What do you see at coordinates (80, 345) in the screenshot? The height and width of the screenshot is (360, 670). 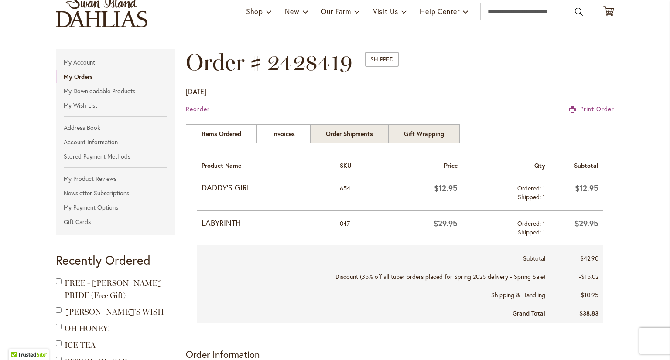 I see `a: ICE TEA` at bounding box center [80, 345].